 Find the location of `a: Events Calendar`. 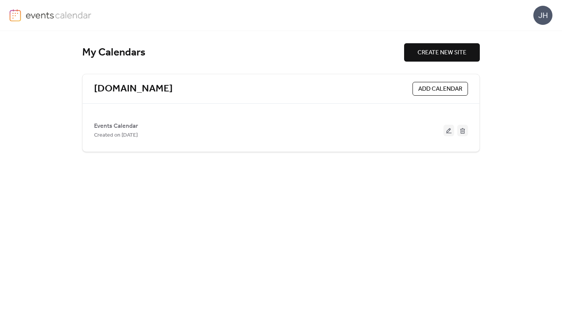

a: Events Calendar is located at coordinates (116, 126).